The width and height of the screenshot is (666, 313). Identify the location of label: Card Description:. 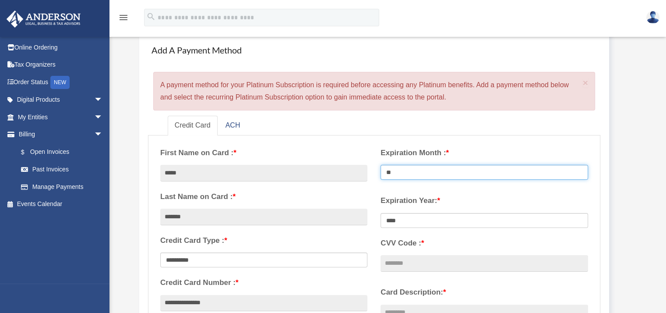
(484, 292).